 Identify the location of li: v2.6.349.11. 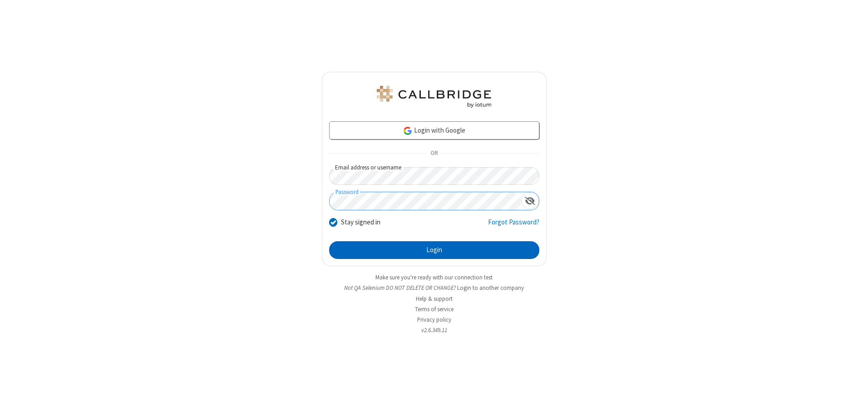
(434, 330).